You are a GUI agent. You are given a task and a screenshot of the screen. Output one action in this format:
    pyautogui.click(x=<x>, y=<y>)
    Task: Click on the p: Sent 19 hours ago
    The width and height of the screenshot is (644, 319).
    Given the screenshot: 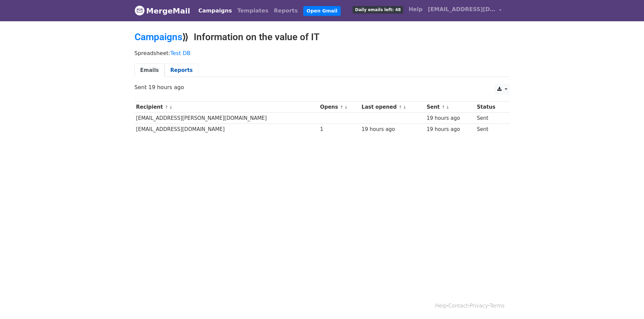 What is the action you would take?
    pyautogui.click(x=322, y=87)
    